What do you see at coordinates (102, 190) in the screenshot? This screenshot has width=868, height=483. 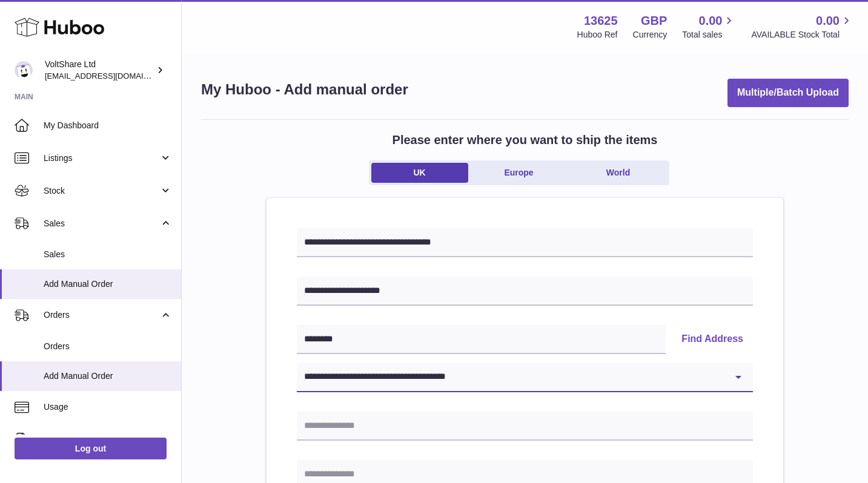 I see `span: Stock` at bounding box center [102, 190].